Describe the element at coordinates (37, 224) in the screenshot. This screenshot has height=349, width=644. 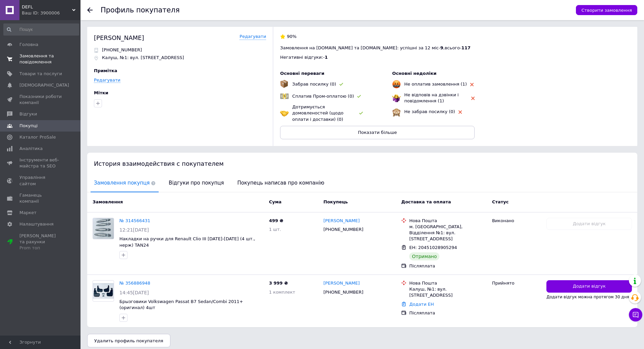
I see `span: Налаштування` at that location.